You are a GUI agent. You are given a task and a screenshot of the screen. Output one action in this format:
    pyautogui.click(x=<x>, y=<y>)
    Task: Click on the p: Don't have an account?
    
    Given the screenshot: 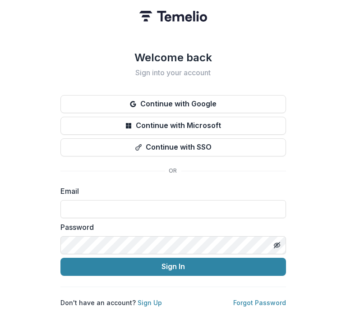 What is the action you would take?
    pyautogui.click(x=111, y=303)
    